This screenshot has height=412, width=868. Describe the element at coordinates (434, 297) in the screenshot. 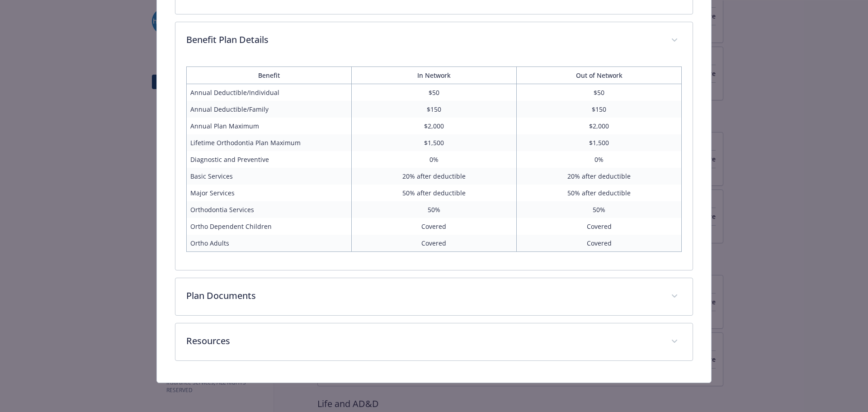

I see `div: Plan Documents` at that location.